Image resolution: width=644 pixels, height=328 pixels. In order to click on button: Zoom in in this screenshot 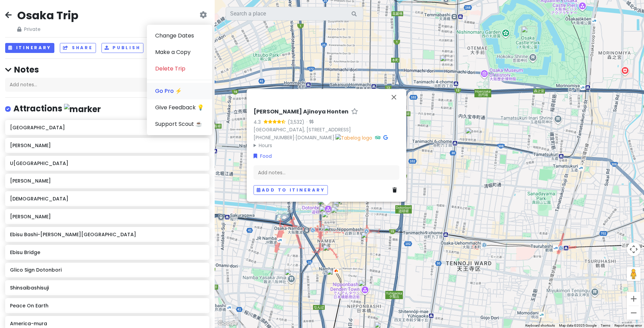, I will do `click(634, 299)`.